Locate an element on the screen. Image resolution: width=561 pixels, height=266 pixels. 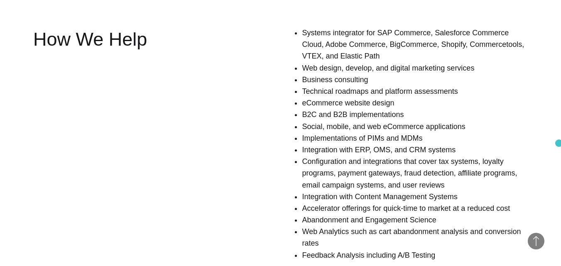
li: Implementations of PIMs and MDMs is located at coordinates (415, 138).